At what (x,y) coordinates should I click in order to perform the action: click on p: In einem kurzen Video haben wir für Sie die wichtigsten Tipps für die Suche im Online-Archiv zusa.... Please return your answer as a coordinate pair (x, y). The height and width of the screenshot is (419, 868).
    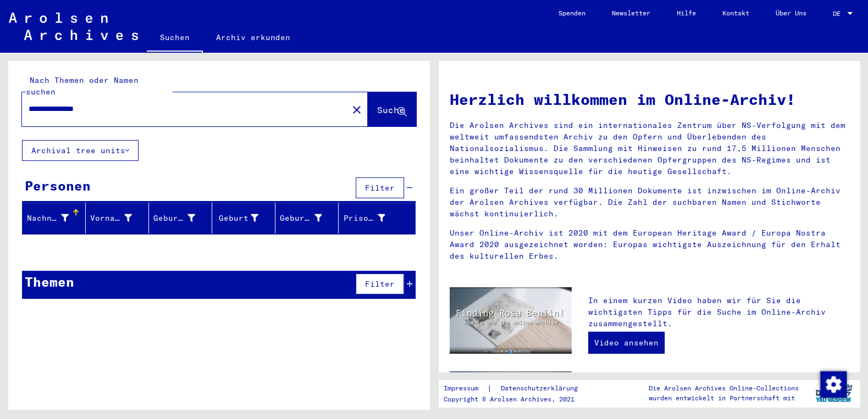
    Looking at the image, I should click on (719, 312).